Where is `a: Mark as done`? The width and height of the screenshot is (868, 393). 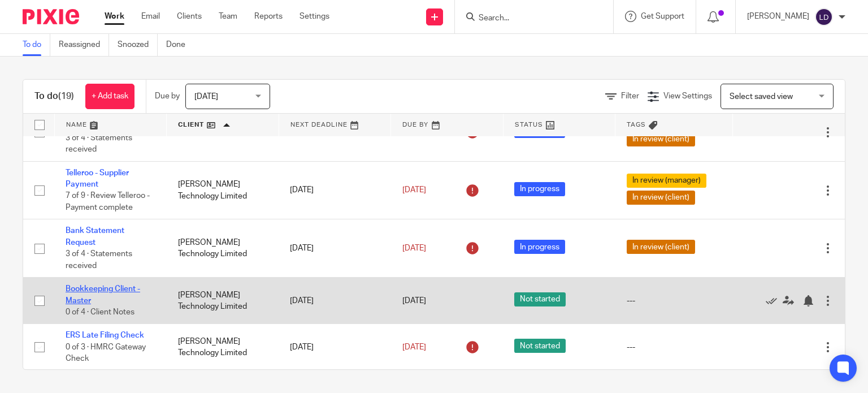
a: Mark as done is located at coordinates (774, 301).